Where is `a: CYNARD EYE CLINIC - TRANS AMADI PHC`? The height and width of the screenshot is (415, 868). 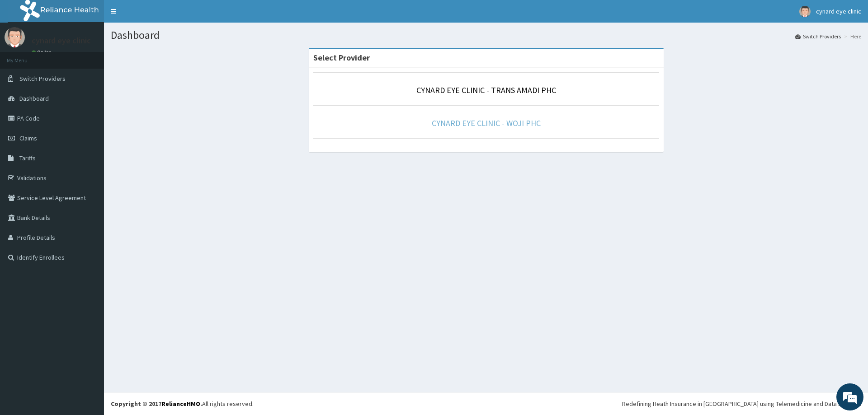
a: CYNARD EYE CLINIC - TRANS AMADI PHC is located at coordinates (486, 90).